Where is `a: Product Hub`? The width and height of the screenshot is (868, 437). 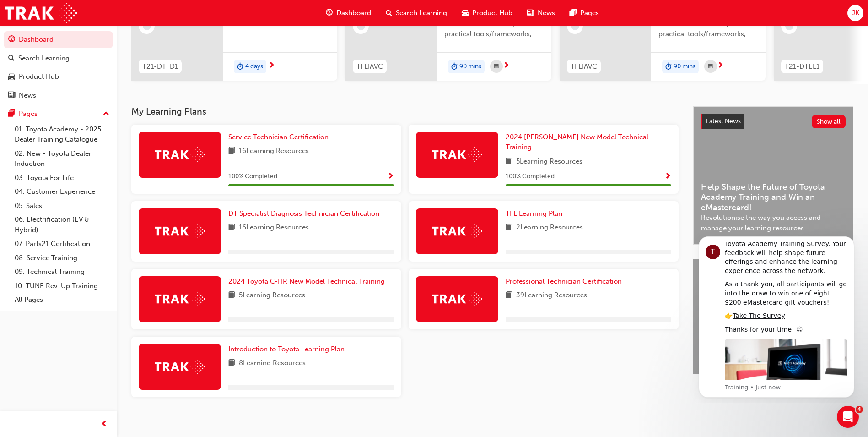 a: Product Hub is located at coordinates (58, 77).